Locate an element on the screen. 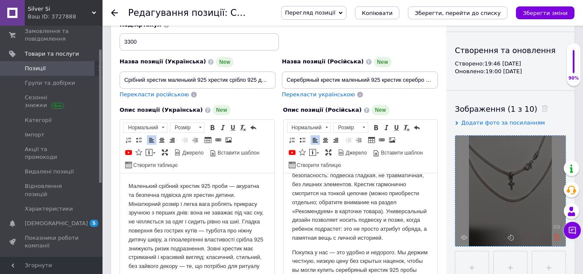 The image size is (583, 274). a: Додати відео з YouTube is located at coordinates (292, 152).